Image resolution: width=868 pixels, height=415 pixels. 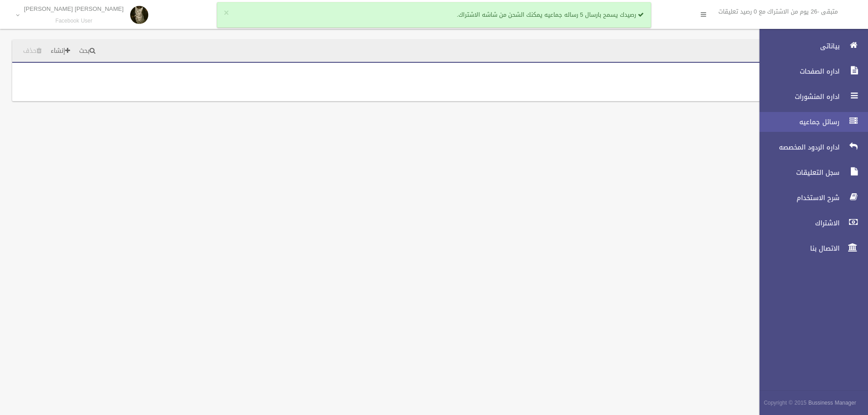 I want to click on a: سجل التعليقات, so click(x=810, y=173).